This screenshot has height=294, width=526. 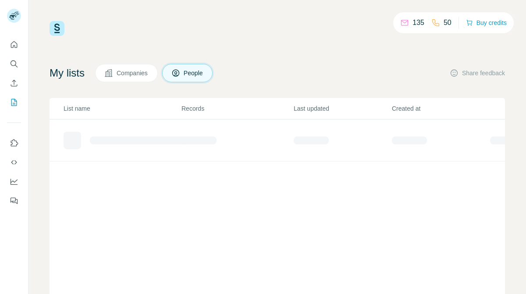 What do you see at coordinates (477, 73) in the screenshot?
I see `button: Share feedback` at bounding box center [477, 73].